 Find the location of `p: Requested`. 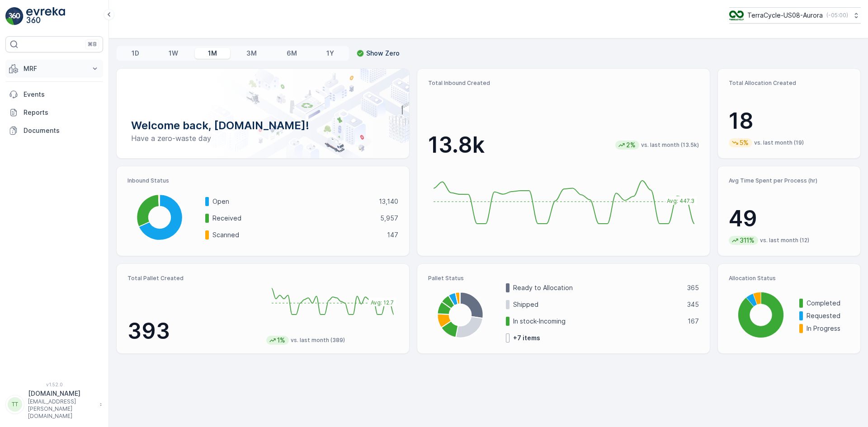

p: Requested is located at coordinates (828, 316).